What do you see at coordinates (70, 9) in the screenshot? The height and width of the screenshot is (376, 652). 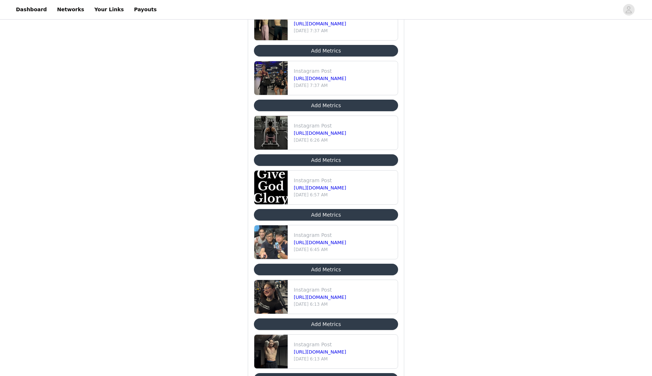 I see `a: Networks` at bounding box center [70, 9].